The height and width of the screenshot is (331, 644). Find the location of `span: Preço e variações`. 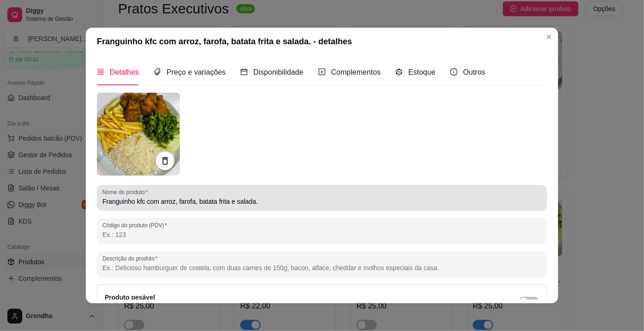

span: Preço e variações is located at coordinates (196, 72).